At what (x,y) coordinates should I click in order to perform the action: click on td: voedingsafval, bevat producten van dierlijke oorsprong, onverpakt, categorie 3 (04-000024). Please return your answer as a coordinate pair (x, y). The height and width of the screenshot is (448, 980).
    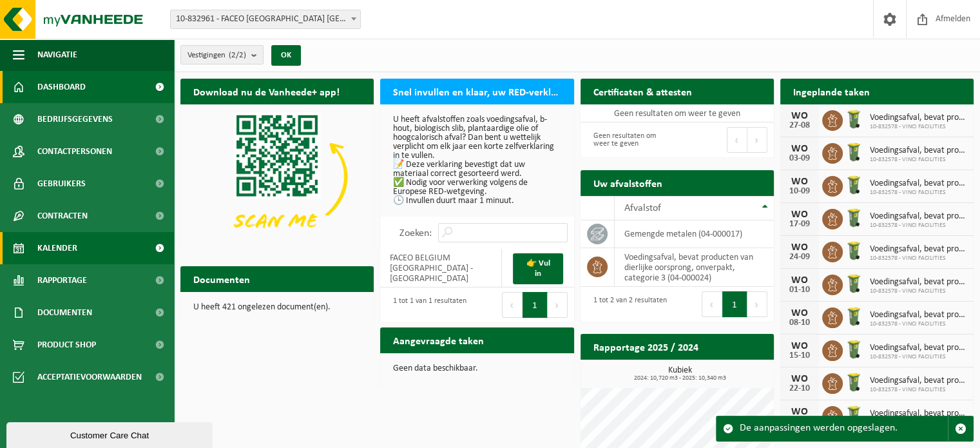
    Looking at the image, I should click on (694, 267).